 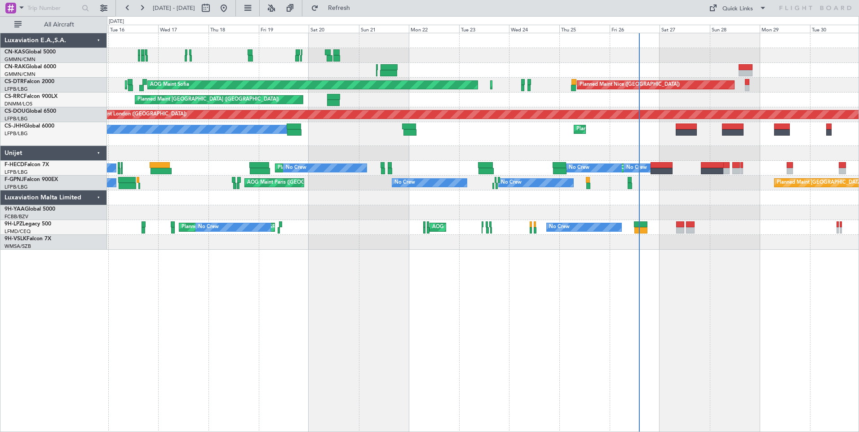 What do you see at coordinates (14, 97) in the screenshot?
I see `span: CS-RRC` at bounding box center [14, 97].